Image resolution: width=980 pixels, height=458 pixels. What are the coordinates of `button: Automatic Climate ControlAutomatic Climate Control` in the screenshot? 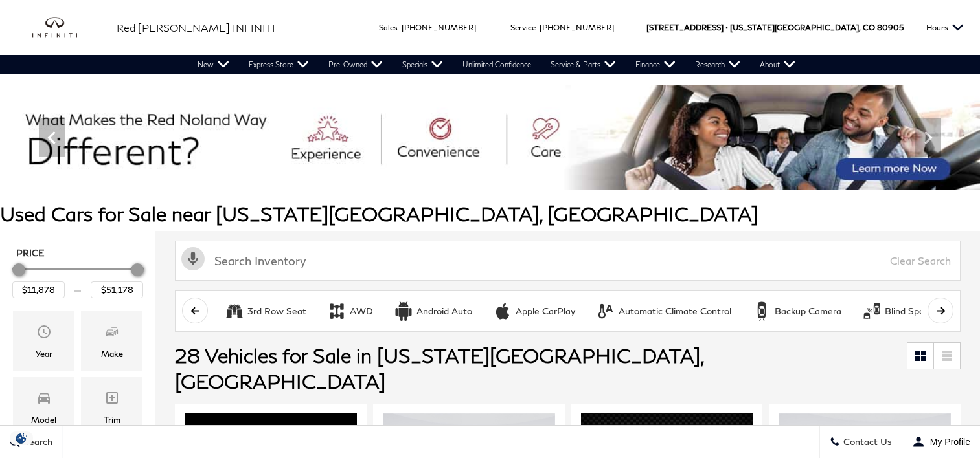 It's located at (663, 311).